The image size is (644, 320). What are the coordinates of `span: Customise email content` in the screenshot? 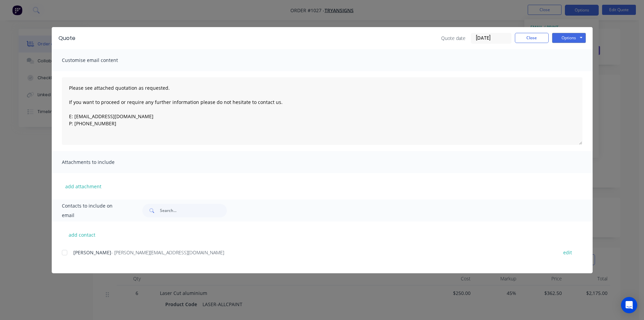 It's located at (99, 61).